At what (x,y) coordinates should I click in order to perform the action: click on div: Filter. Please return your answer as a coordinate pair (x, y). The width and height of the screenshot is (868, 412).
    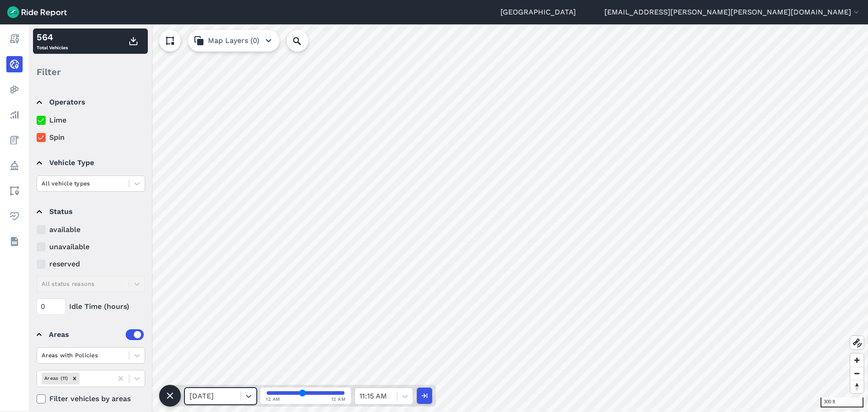
    Looking at the image, I should click on (91, 72).